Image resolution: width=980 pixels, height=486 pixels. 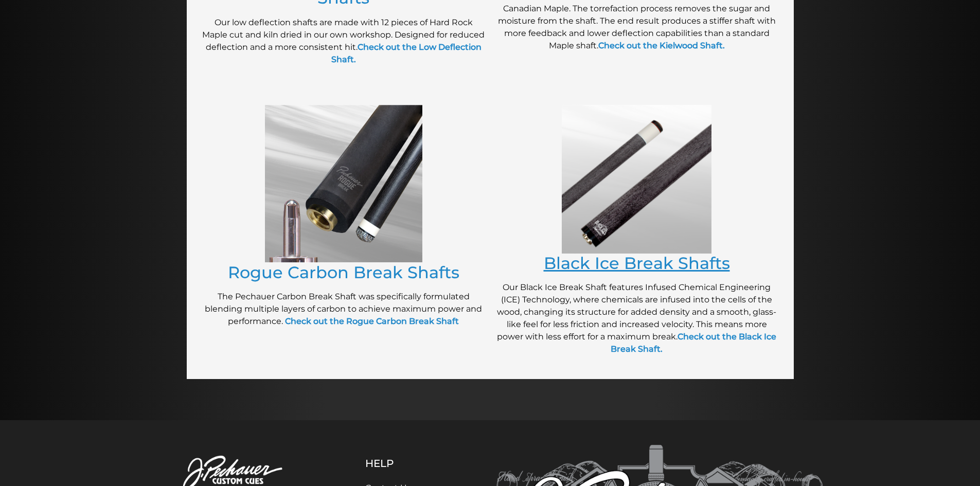 I want to click on p: The Pechauer Carbon Break Shaft was specifically formulated blending multiple layers of carbon to..., so click(x=344, y=309).